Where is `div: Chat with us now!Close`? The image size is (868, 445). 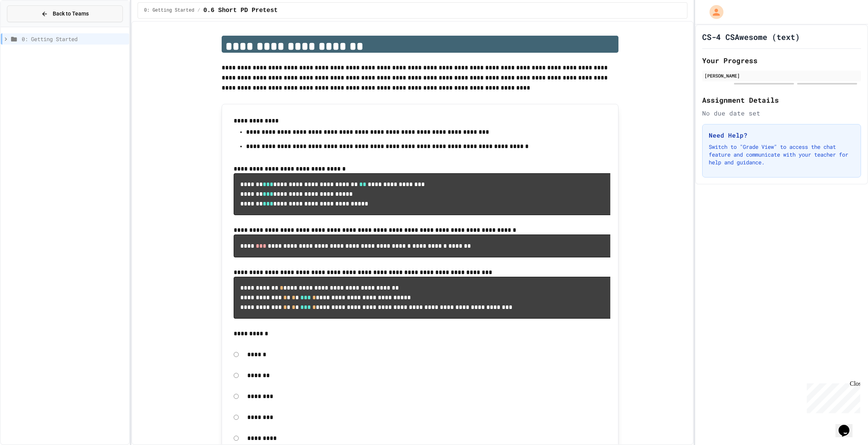 div: Chat with us now!Close is located at coordinates (28, 26).